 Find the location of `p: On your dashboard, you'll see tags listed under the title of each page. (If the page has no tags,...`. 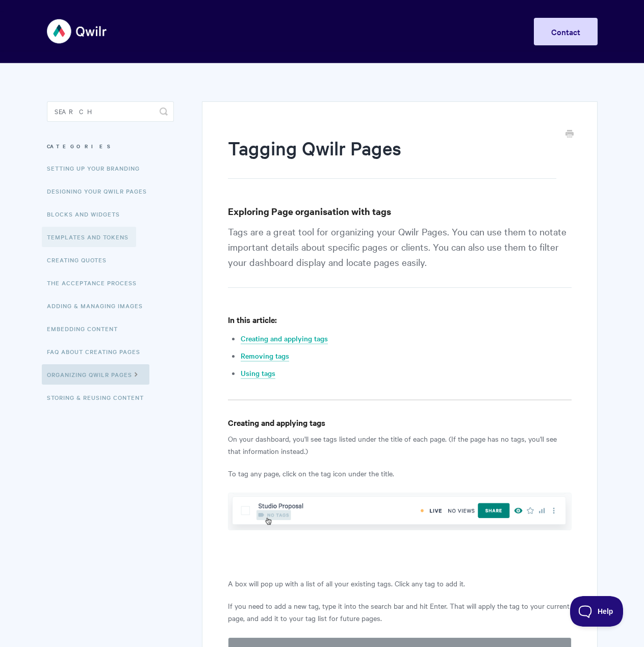

p: On your dashboard, you'll see tags listed under the title of each page. (If the page has no tags,... is located at coordinates (399, 445).